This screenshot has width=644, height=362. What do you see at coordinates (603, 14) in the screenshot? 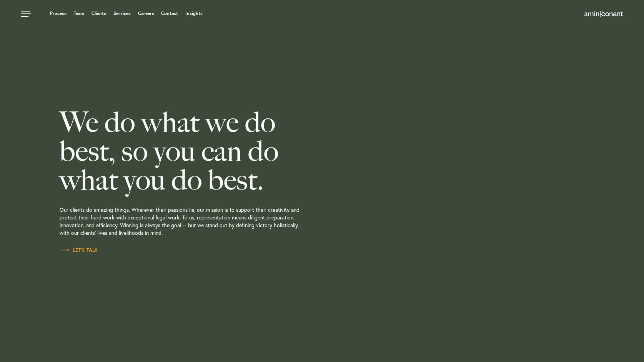
I see `img: Amini & Conant` at bounding box center [603, 14].